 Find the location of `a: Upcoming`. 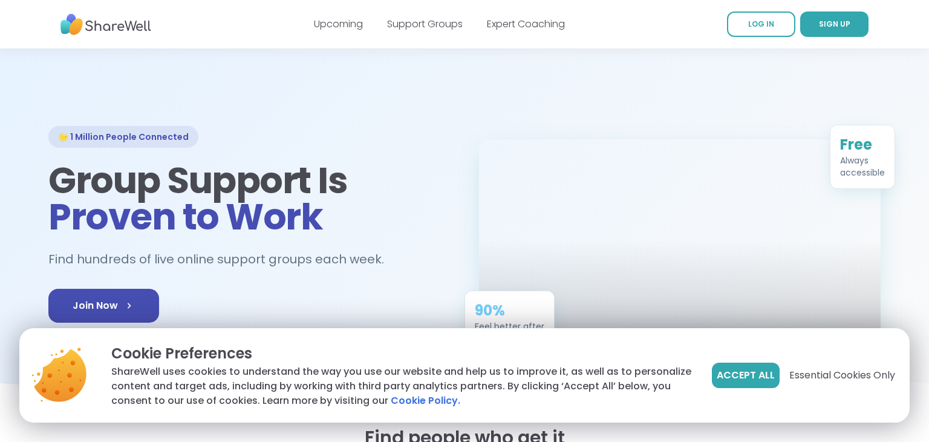

a: Upcoming is located at coordinates (338, 24).